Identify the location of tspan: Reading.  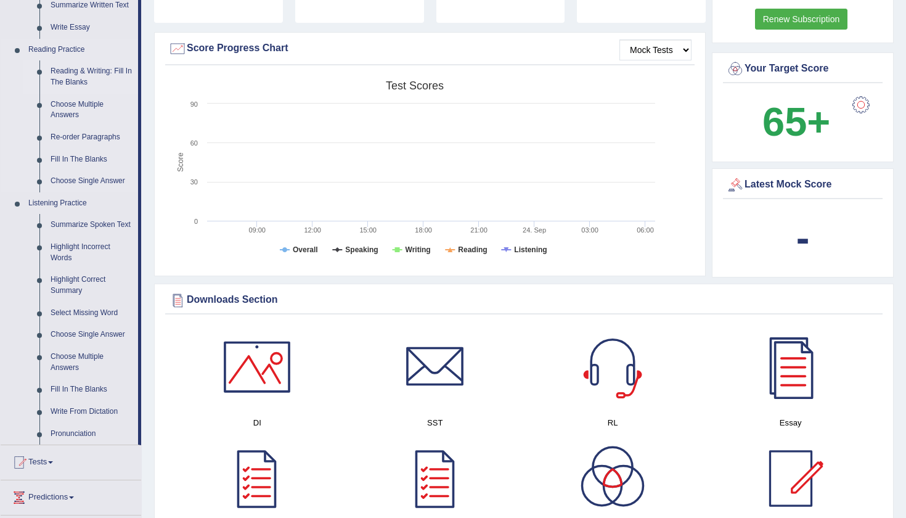
(472, 250).